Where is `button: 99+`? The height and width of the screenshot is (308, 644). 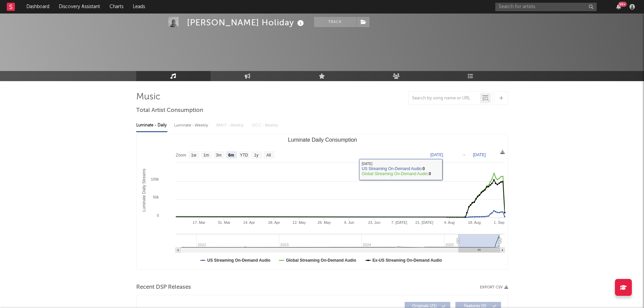 button: 99+ is located at coordinates (619, 7).